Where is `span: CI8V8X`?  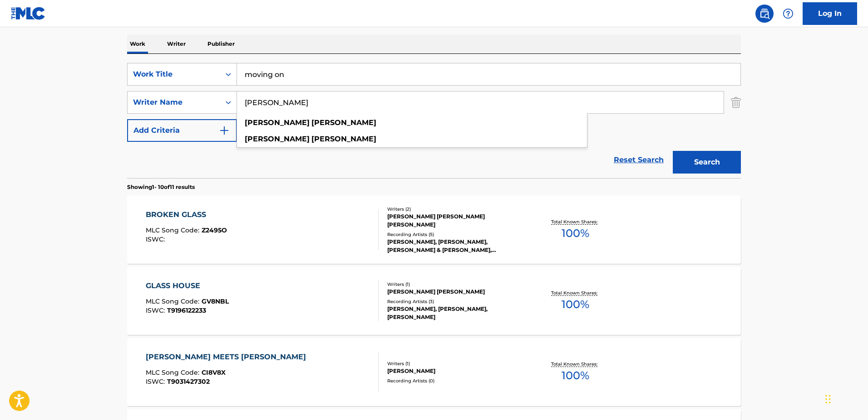
span: CI8V8X is located at coordinates (213, 373).